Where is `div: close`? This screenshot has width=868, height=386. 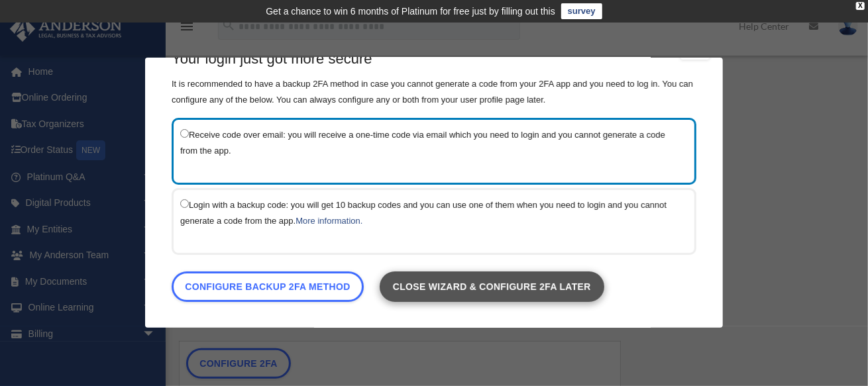 div: close is located at coordinates (860, 6).